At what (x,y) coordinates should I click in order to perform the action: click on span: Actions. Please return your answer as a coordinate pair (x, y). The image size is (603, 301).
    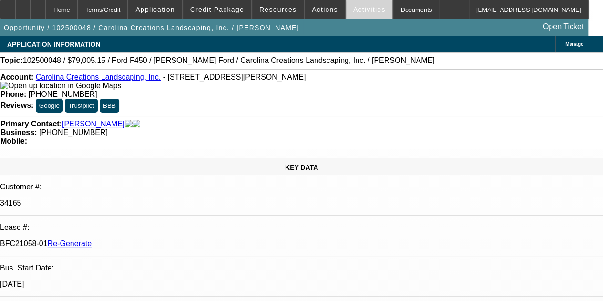
    Looking at the image, I should click on (325, 10).